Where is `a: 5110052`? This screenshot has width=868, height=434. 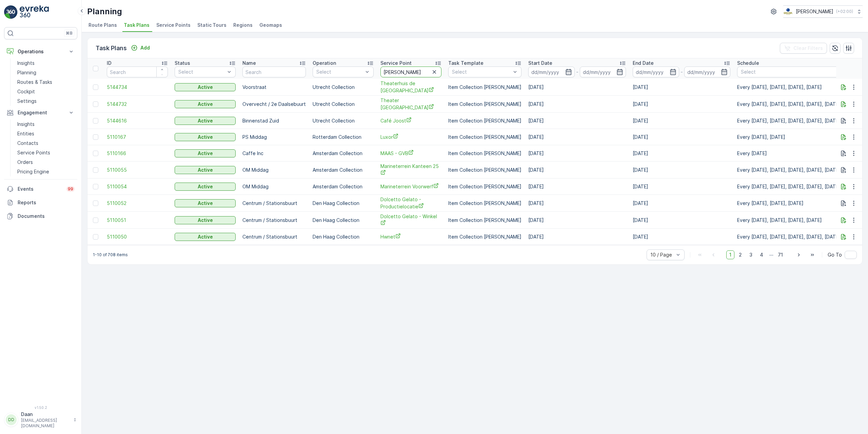 a: 5110052 is located at coordinates (137, 204).